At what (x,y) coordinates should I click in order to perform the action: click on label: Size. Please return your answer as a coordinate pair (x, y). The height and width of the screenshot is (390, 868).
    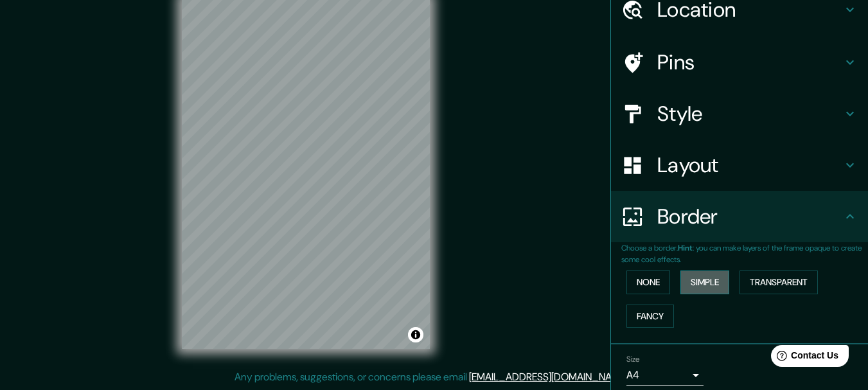
    Looking at the image, I should click on (633, 359).